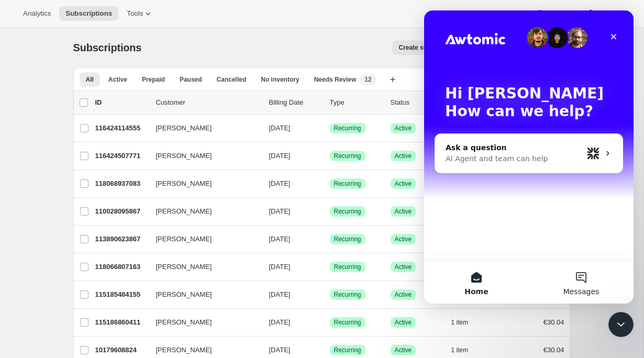  I want to click on span: Prepaid, so click(153, 80).